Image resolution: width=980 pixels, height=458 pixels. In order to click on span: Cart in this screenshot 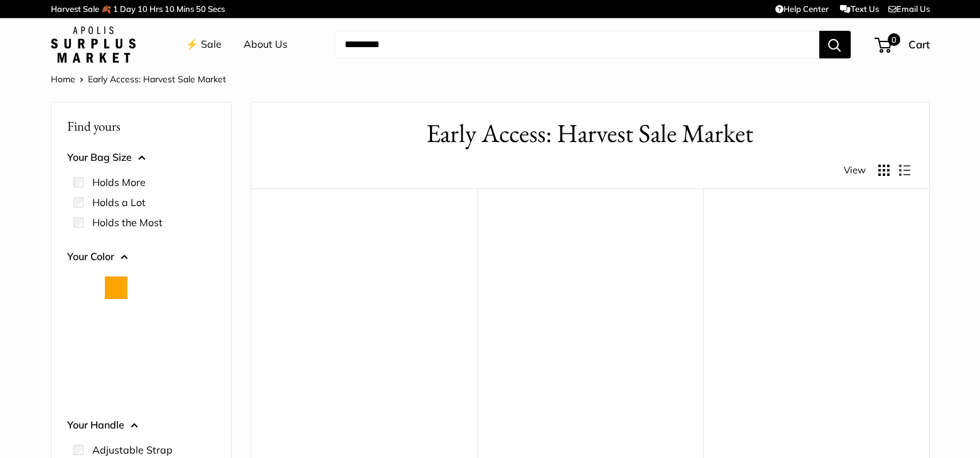, I will do `click(919, 44)`.